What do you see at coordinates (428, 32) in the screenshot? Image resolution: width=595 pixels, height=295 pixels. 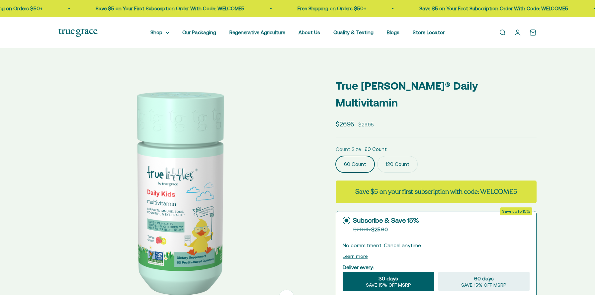 I see `a: Store Locator` at bounding box center [428, 32].